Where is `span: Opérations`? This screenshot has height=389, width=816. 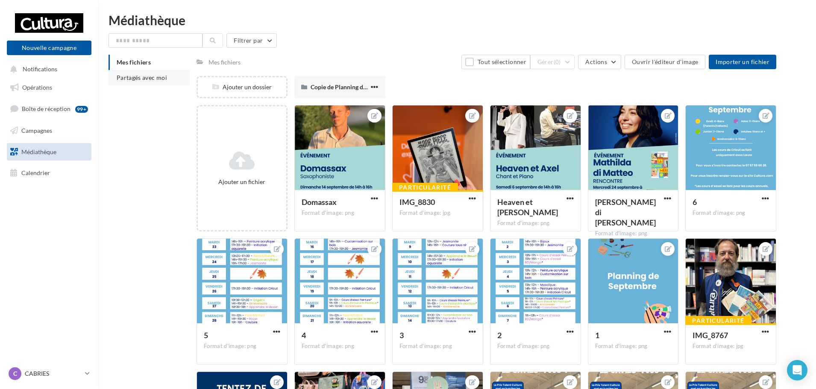 span: Opérations is located at coordinates (37, 87).